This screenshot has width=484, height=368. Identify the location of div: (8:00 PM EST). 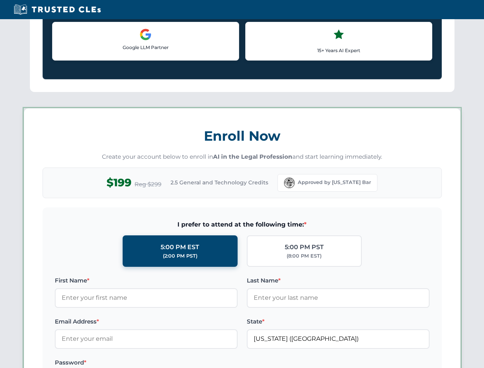
(304, 256).